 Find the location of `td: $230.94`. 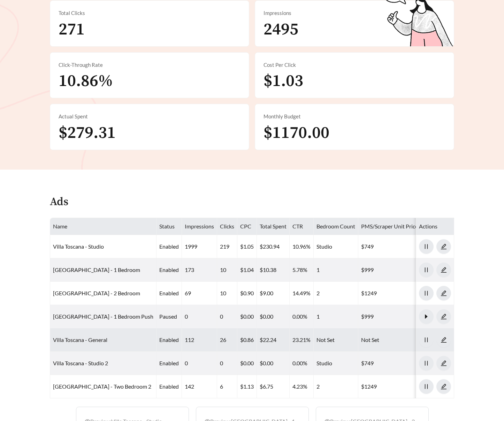

td: $230.94 is located at coordinates (273, 246).